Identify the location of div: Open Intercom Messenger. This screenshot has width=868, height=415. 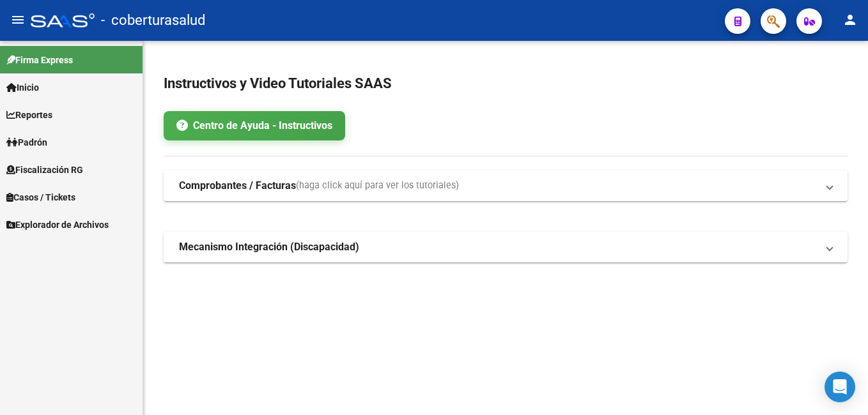
(840, 387).